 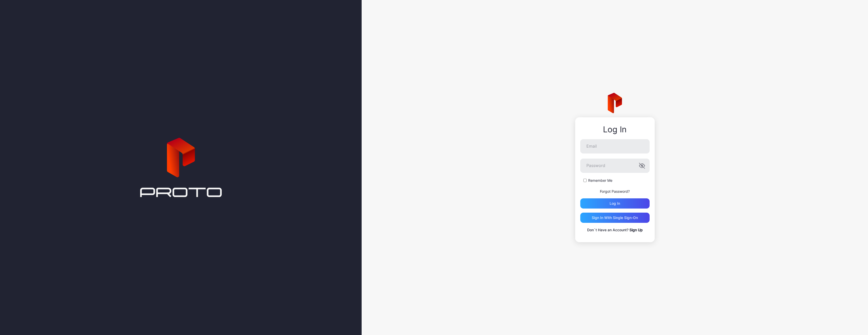 What do you see at coordinates (615, 217) in the screenshot?
I see `div: Sign in With Single Sign-On` at bounding box center [615, 217].